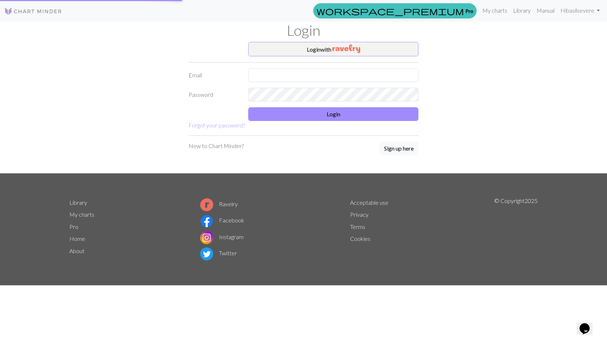 This screenshot has width=607, height=342. What do you see at coordinates (369, 202) in the screenshot?
I see `a: Acceptable use` at bounding box center [369, 202].